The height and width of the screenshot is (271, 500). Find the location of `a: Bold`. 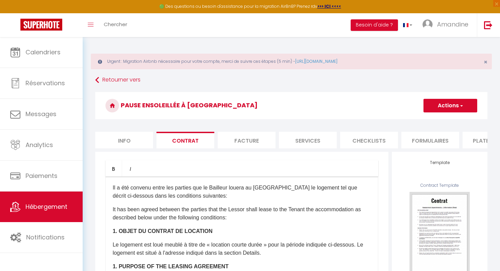

a: Bold is located at coordinates (113, 169).